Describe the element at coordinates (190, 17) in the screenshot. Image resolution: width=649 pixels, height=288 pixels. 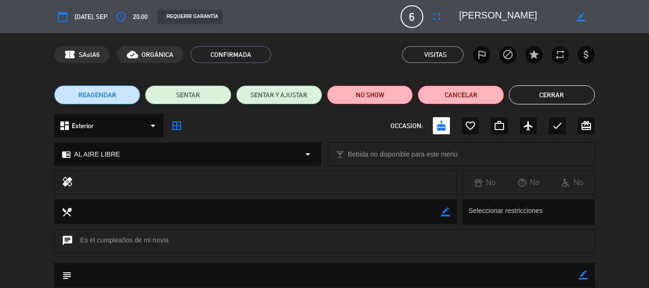
I see `div: REQUERIR GARANTÍA` at that location.